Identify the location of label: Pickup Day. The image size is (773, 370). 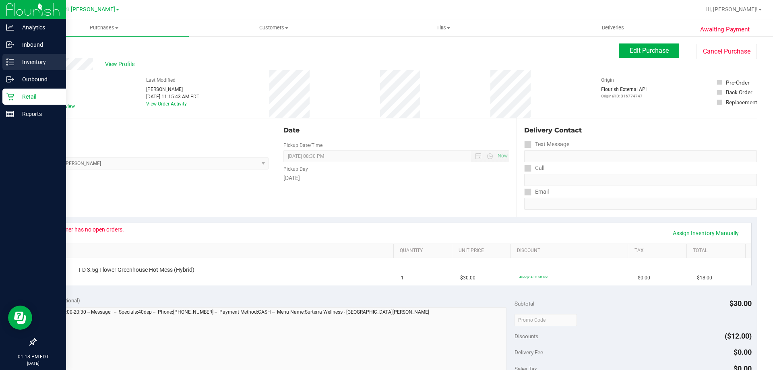
(296, 169).